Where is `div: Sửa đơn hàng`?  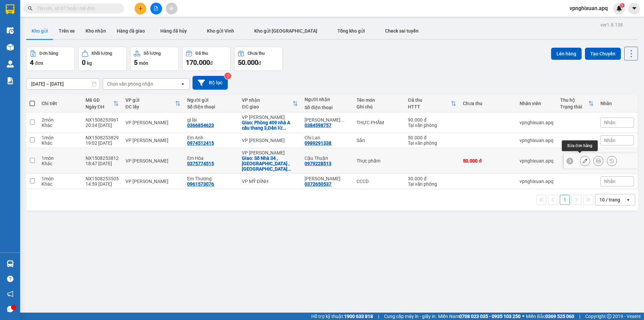
div: Sửa đơn hàng is located at coordinates (585, 161).